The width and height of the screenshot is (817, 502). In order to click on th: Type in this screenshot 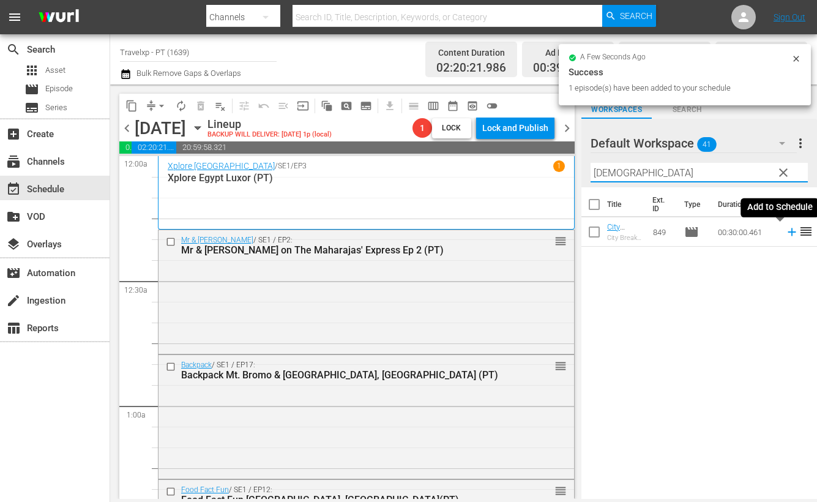, I will do `click(693, 204)`.